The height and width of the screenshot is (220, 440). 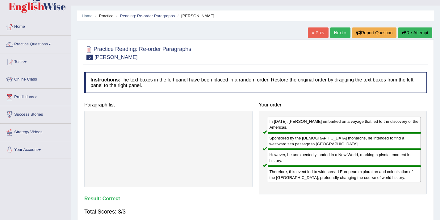 I want to click on h4: Result:, so click(x=255, y=199).